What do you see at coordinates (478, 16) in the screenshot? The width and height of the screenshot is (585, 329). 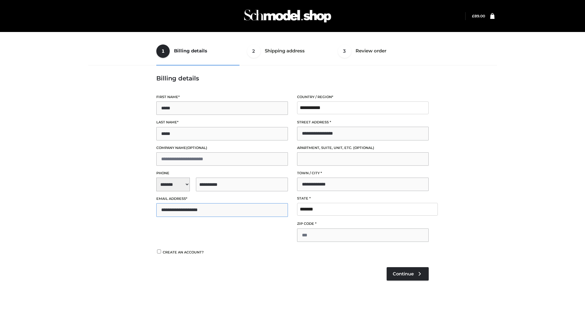 I see `bdi: 89.00` at bounding box center [478, 16].